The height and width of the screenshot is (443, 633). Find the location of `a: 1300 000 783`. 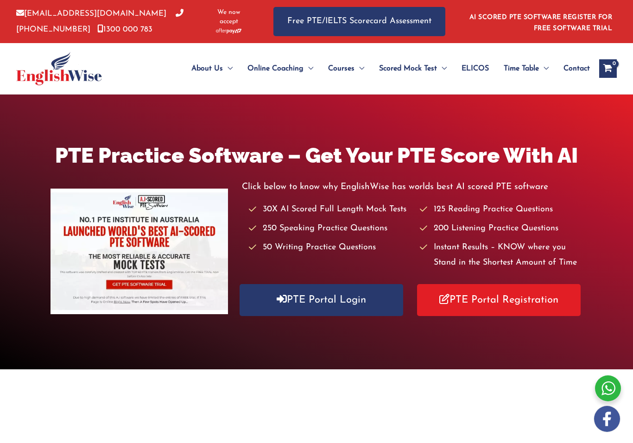

a: 1300 000 783 is located at coordinates (125, 29).